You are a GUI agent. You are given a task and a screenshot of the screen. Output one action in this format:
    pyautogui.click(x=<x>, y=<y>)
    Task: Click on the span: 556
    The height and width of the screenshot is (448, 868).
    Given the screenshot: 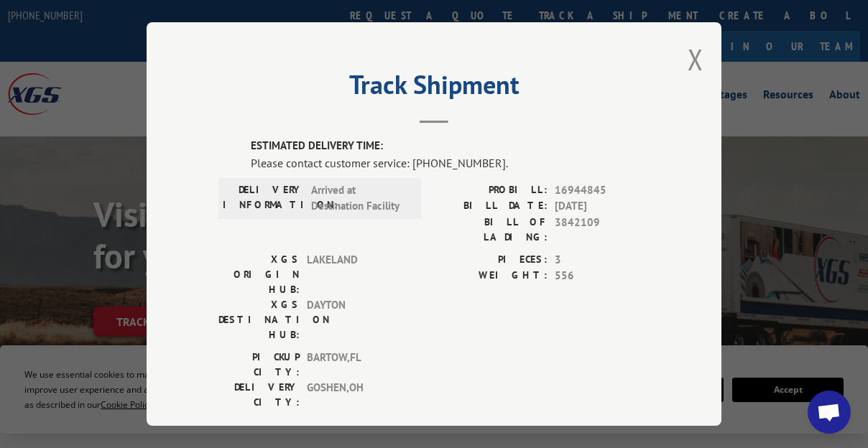 What is the action you would take?
    pyautogui.click(x=602, y=276)
    